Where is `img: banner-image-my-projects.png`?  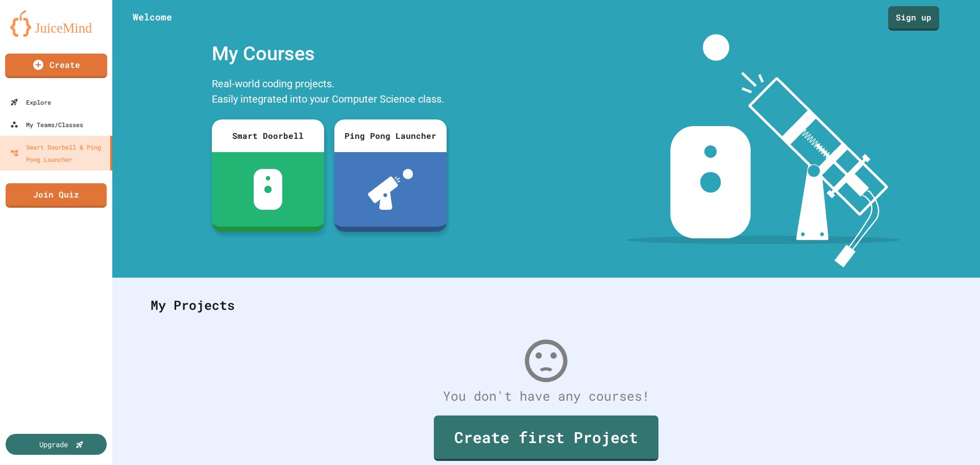 img: banner-image-my-projects.png is located at coordinates (763, 150).